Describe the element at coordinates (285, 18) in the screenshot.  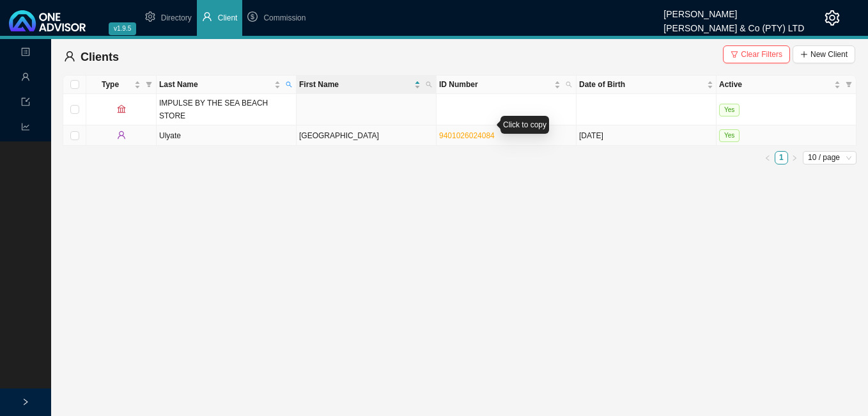
I see `span: Commission` at that location.